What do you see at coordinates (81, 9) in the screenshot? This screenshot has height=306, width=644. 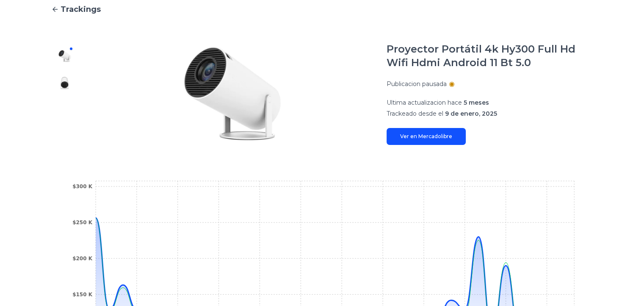 I see `span: Trackings` at bounding box center [81, 9].